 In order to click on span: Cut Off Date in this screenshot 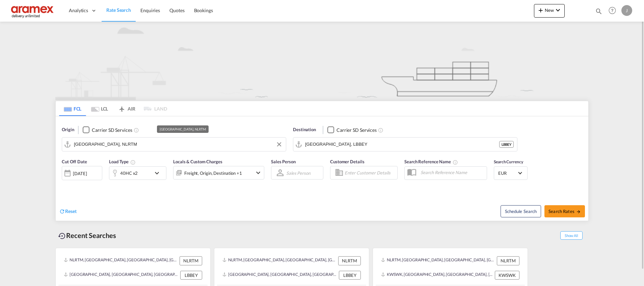, I will do `click(74, 162)`.